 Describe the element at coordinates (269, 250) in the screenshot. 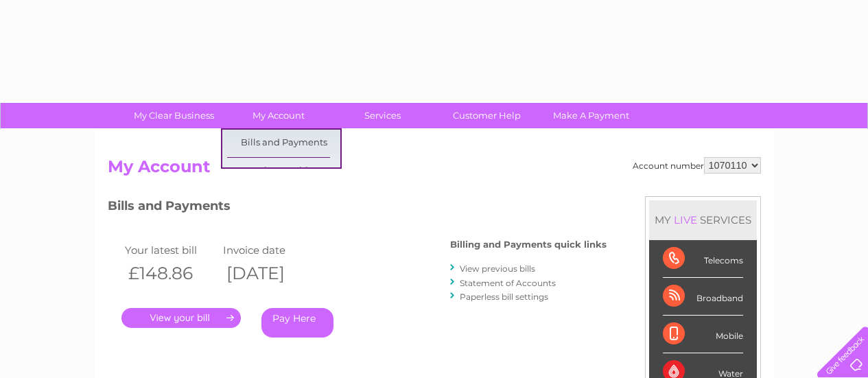

I see `td: Invoice date` at that location.